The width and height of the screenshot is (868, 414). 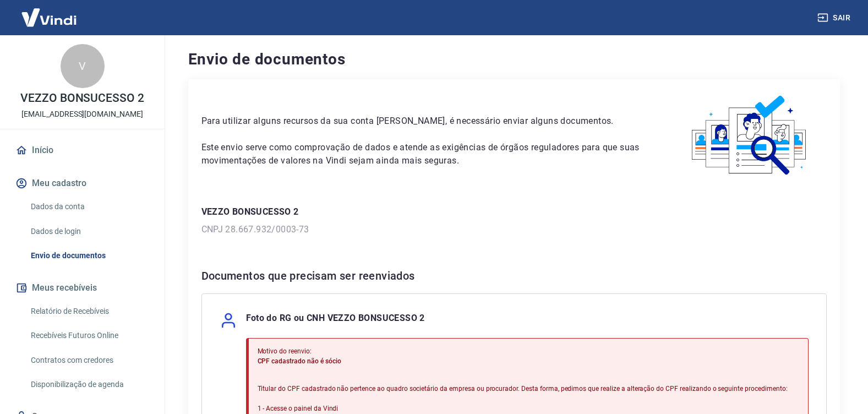 What do you see at coordinates (228, 320) in the screenshot?
I see `img: user.af206f65c40a7206969b71a29f56cfb7.svg` at bounding box center [228, 320].